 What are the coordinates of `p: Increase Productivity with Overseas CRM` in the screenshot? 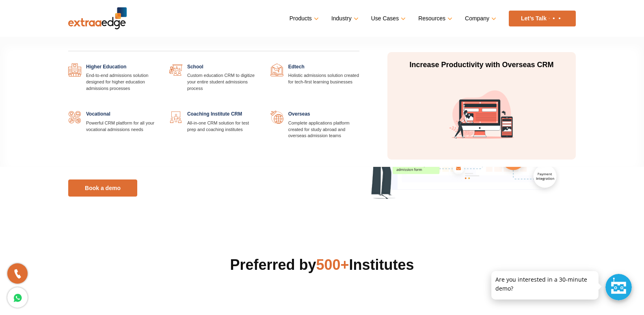 It's located at (482, 65).